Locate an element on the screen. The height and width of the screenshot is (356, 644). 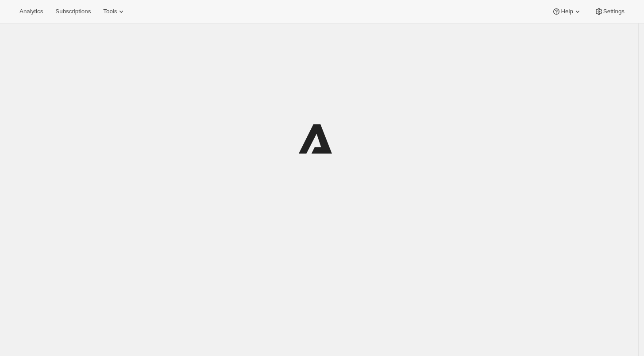
button: Subscriptions is located at coordinates (73, 12).